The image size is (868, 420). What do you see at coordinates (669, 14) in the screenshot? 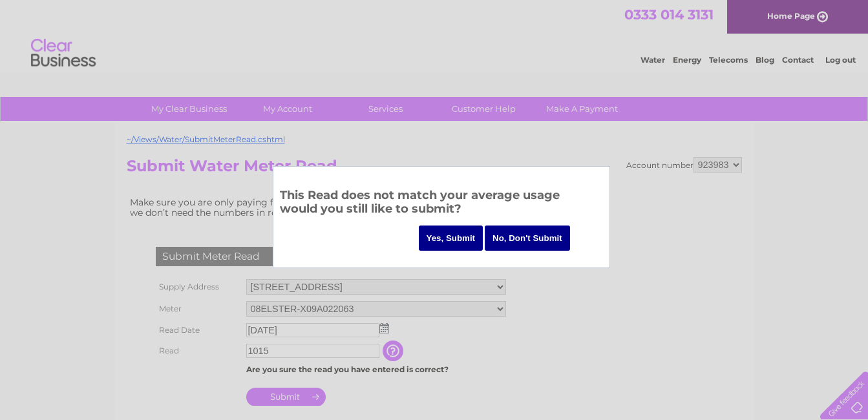
I see `span: 0333 014 3131` at bounding box center [669, 14].